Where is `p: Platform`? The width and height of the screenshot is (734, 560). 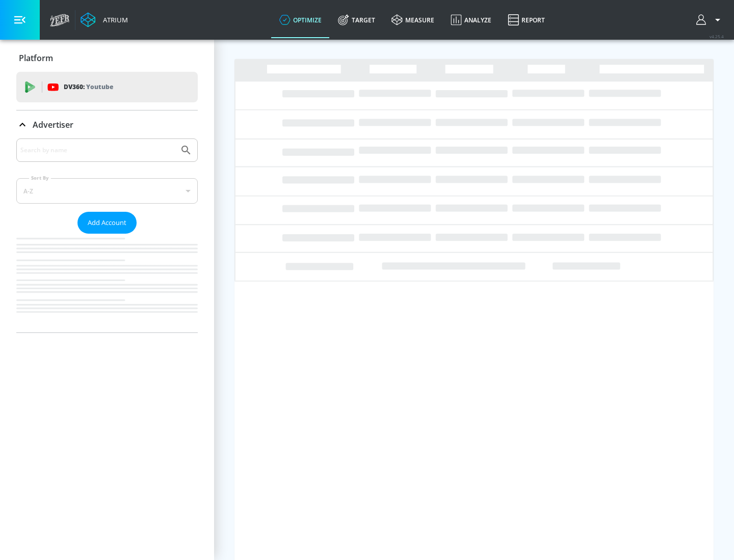
p: Platform is located at coordinates (35, 58).